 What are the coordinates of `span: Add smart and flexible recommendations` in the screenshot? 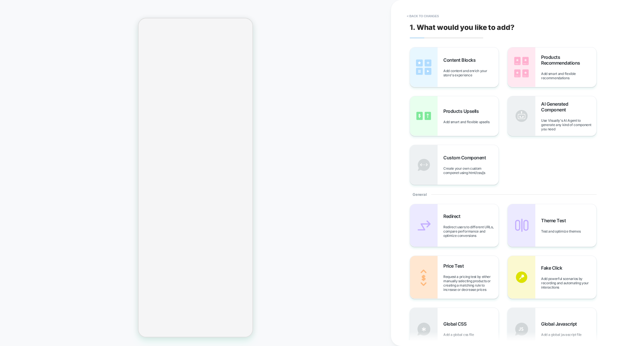 It's located at (569, 76).